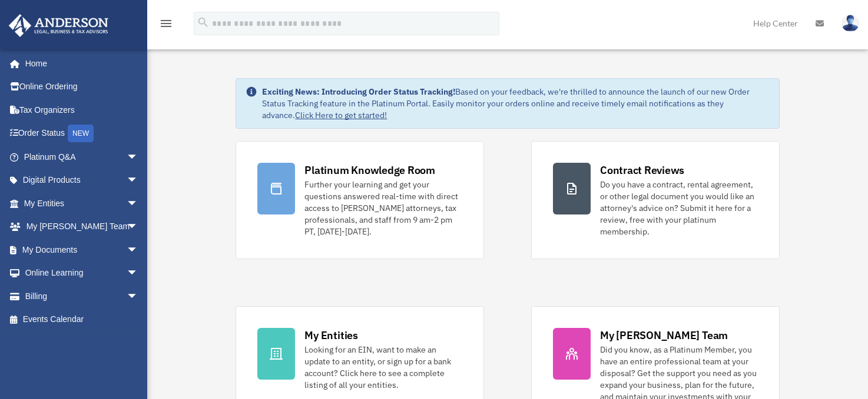  I want to click on a: My Entitiesarrow_drop_down, so click(82, 203).